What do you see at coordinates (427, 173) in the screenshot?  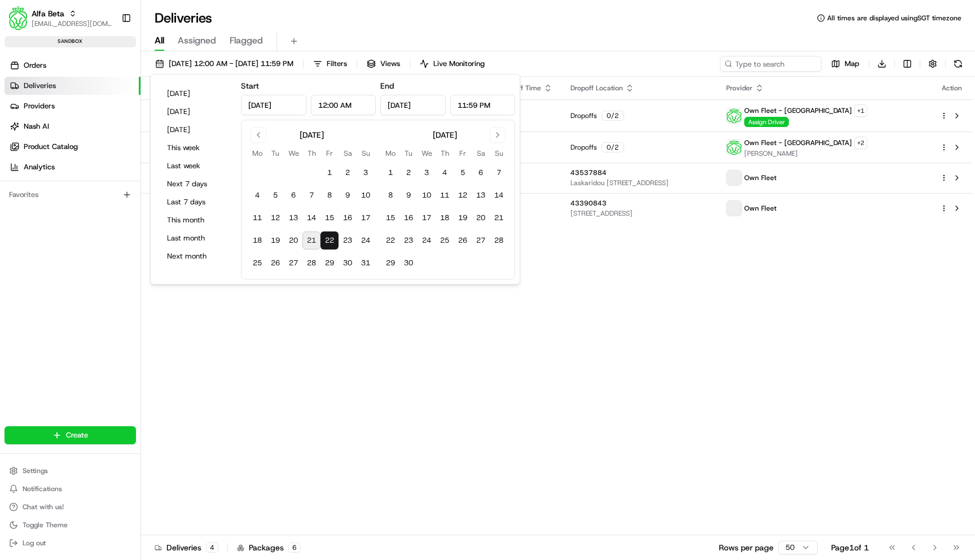 I see `button: 3` at bounding box center [427, 173].